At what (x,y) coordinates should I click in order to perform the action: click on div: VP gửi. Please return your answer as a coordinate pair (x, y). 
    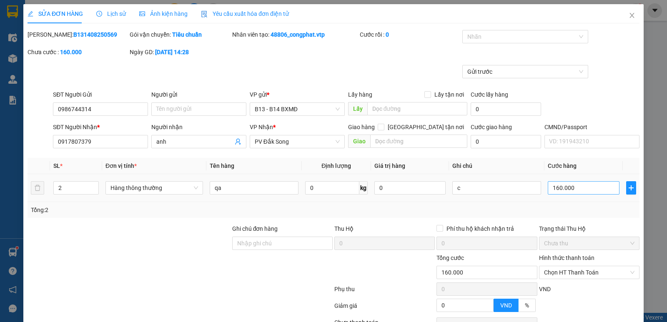
    Looking at the image, I should click on (297, 95).